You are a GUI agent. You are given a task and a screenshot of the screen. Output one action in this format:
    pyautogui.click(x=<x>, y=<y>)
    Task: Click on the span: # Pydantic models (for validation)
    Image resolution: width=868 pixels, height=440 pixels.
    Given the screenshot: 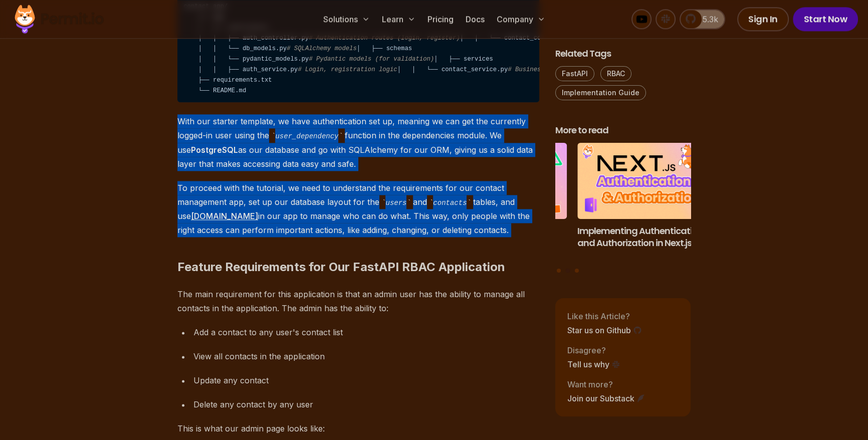 What is the action you would take?
    pyautogui.click(x=371, y=60)
    